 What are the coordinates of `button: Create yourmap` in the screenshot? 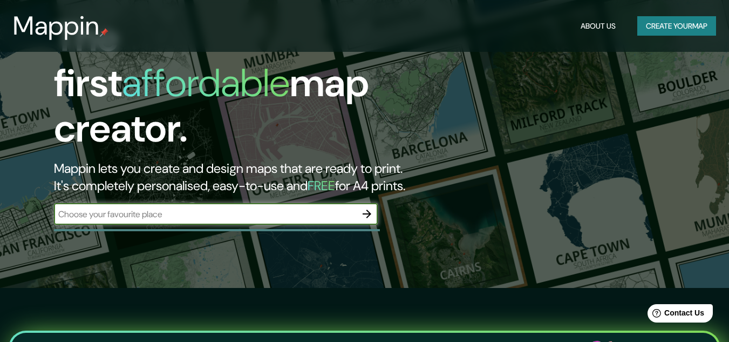 It's located at (677, 26).